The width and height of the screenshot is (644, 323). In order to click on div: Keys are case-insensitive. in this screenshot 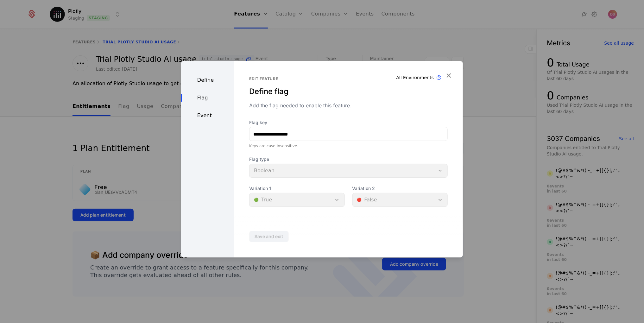, I will do `click(348, 146)`.